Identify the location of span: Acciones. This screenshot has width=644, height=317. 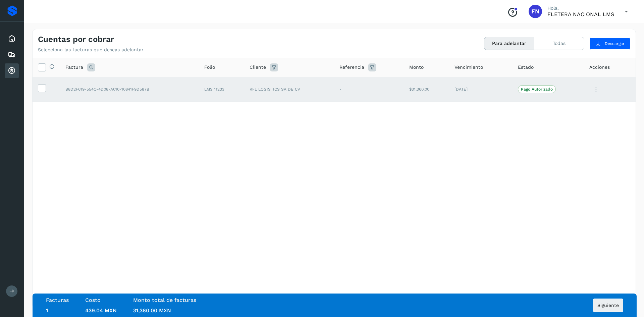
(599, 67).